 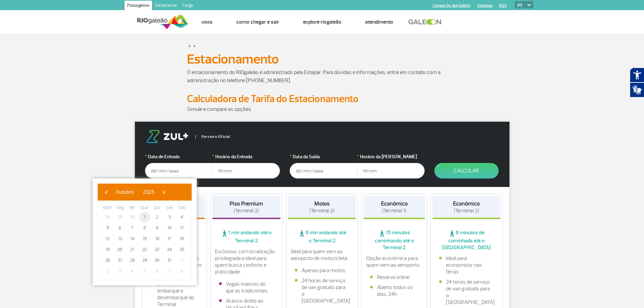 I want to click on span: 1, so click(x=145, y=217).